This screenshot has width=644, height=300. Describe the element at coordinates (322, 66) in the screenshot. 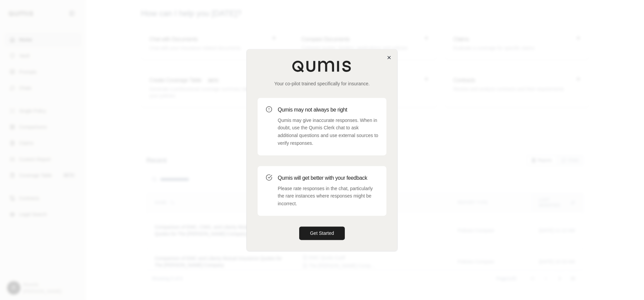

I see `img: Qumis Logo` at that location.